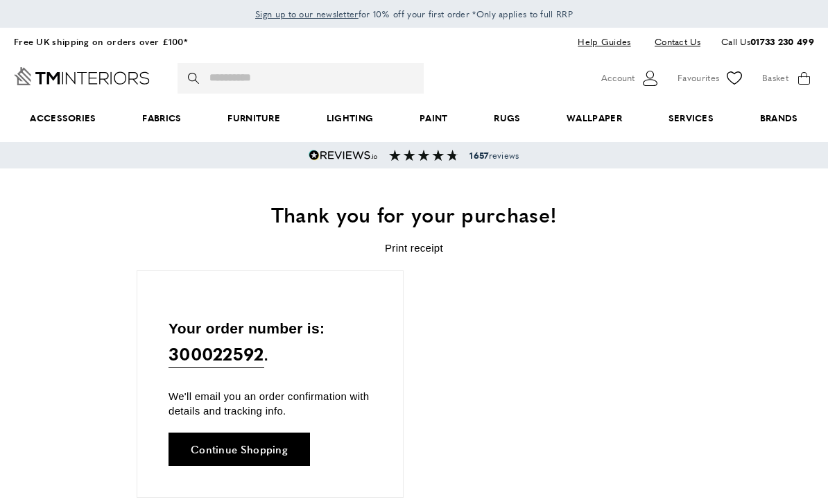 The width and height of the screenshot is (828, 504). Describe the element at coordinates (699, 77) in the screenshot. I see `span: Favourites` at that location.